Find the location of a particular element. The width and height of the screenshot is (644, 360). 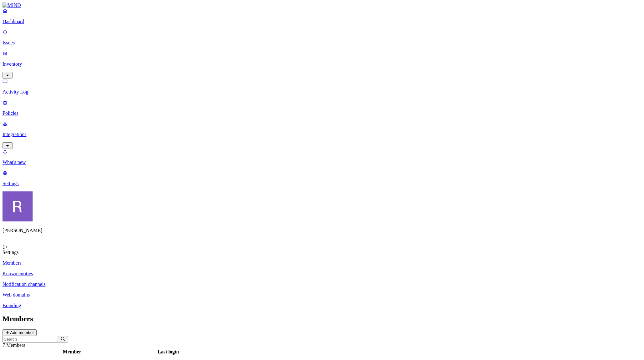

p: Branding is located at coordinates (322, 305).